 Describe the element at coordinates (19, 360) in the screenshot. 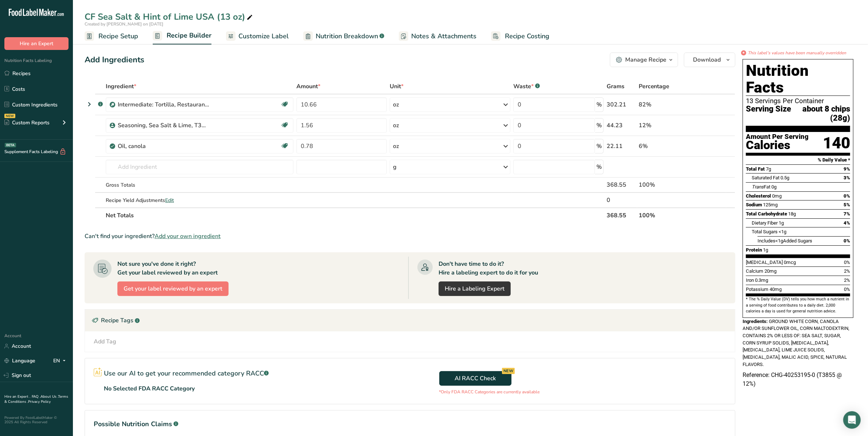

I see `a: Language` at that location.